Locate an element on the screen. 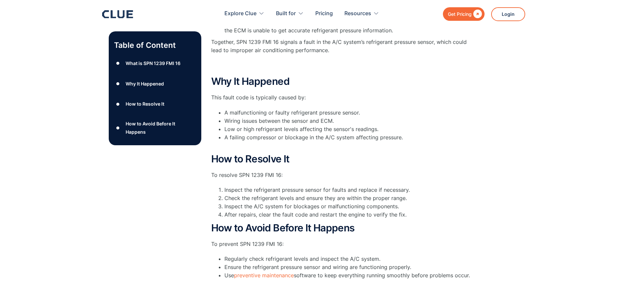  li: Check the refrigerant levels and ensure they are within the proper range. is located at coordinates (350, 198).